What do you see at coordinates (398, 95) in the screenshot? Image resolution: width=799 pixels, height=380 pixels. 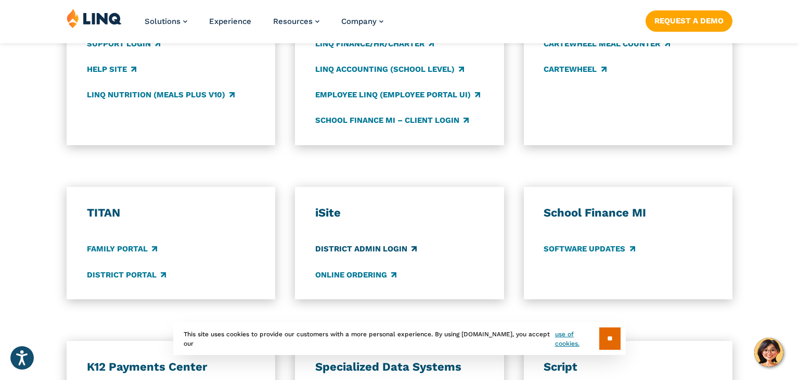 I see `a: Employee LINQ (Employee Portal UI)` at bounding box center [398, 95].